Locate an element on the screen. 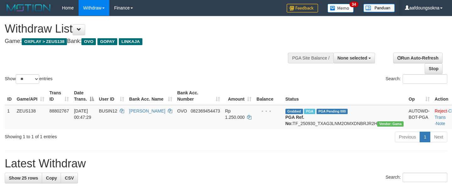  th: Status is located at coordinates (344, 96).